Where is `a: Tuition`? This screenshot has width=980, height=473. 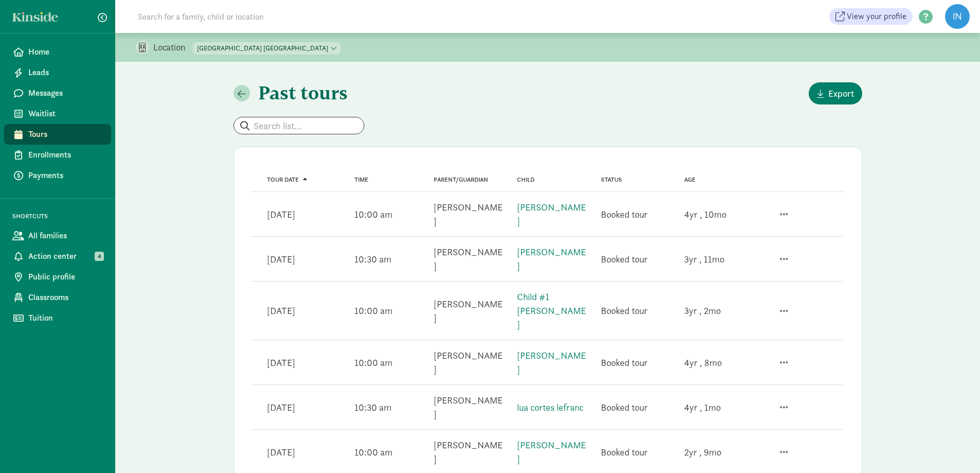
a: Tuition is located at coordinates (58, 318).